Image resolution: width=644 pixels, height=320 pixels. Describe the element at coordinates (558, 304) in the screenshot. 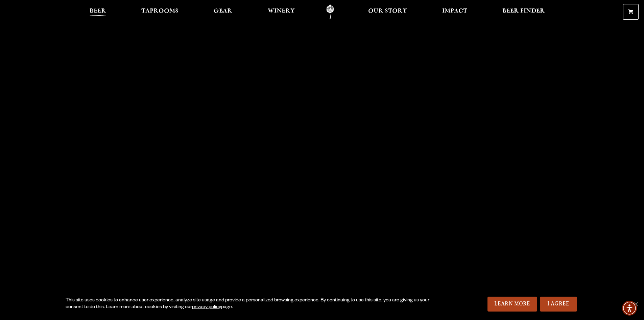

I see `a: I Agree` at that location.